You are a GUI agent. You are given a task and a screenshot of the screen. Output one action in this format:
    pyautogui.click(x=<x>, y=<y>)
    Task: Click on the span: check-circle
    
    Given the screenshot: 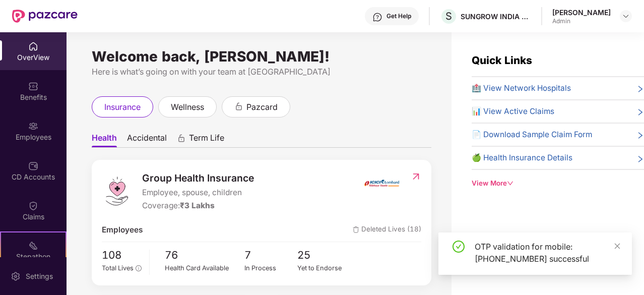 What is the action you would take?
    pyautogui.click(x=458, y=246)
    